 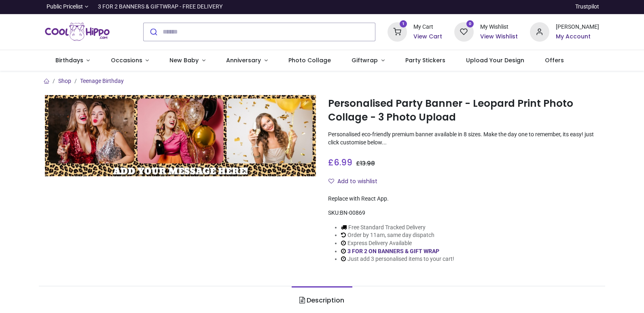 I want to click on span: Public Pricelist, so click(x=65, y=7).